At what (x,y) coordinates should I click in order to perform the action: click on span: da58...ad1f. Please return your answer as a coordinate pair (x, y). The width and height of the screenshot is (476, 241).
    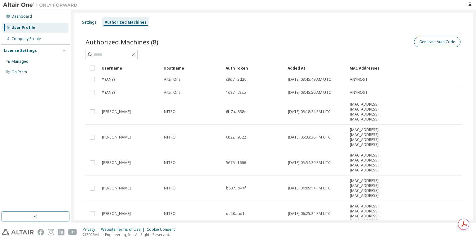
    Looking at the image, I should click on (236, 213).